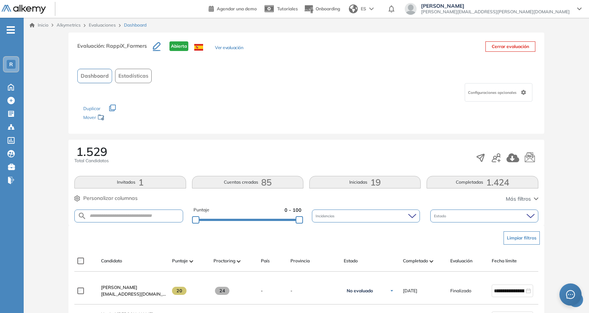 The width and height of the screenshot is (589, 313). What do you see at coordinates (300, 261) in the screenshot?
I see `span: Provincia` at bounding box center [300, 261].